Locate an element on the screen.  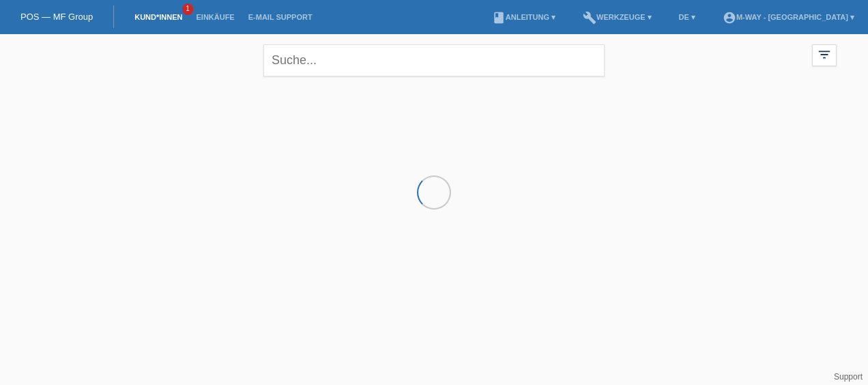
a: Einkäufe is located at coordinates (214, 18).